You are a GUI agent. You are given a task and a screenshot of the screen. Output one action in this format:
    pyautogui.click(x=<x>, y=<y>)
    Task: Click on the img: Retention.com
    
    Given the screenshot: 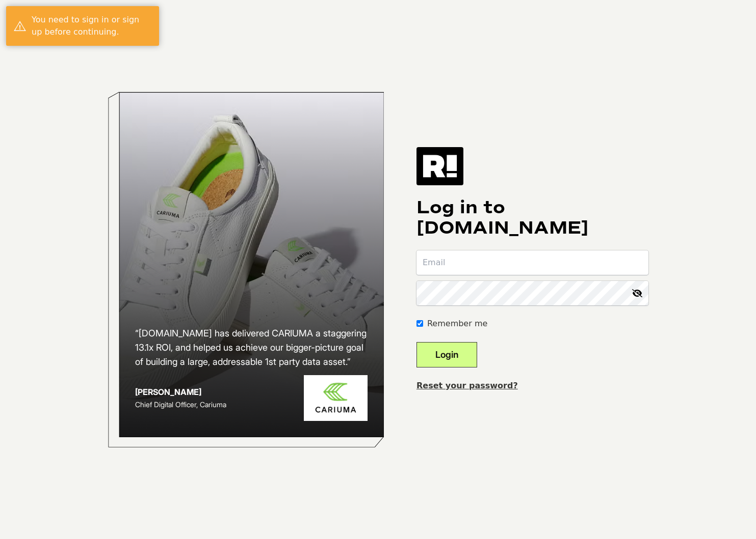 What is the action you would take?
    pyautogui.click(x=440, y=166)
    